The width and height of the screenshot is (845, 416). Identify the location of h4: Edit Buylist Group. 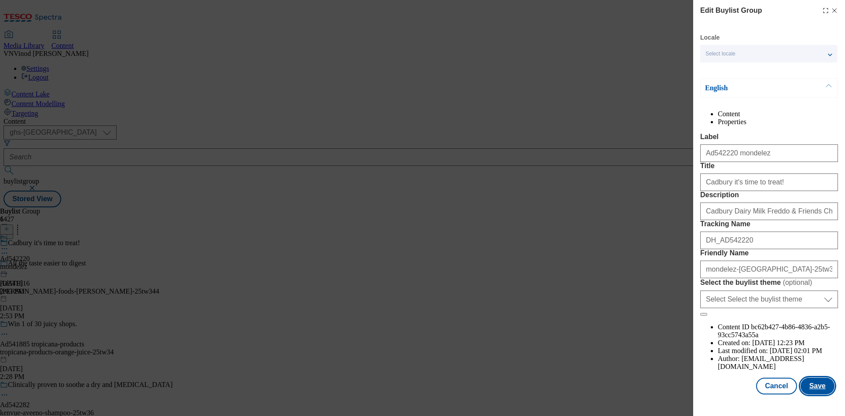
(731, 11).